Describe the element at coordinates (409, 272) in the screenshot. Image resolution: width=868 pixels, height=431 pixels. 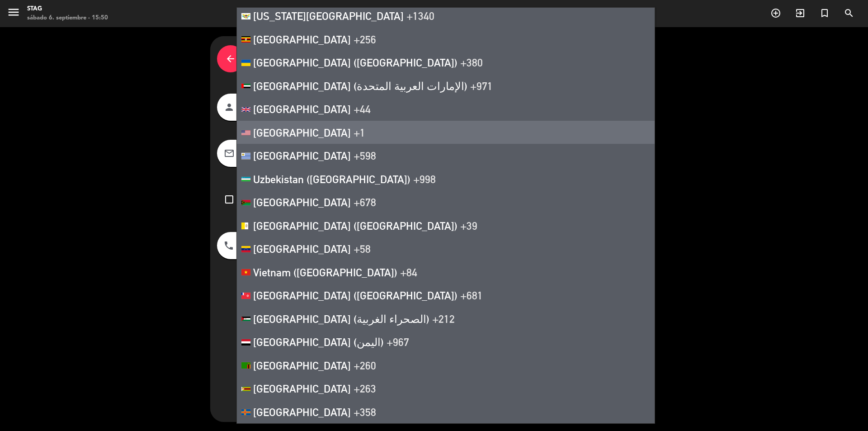
I see `span: +84` at that location.